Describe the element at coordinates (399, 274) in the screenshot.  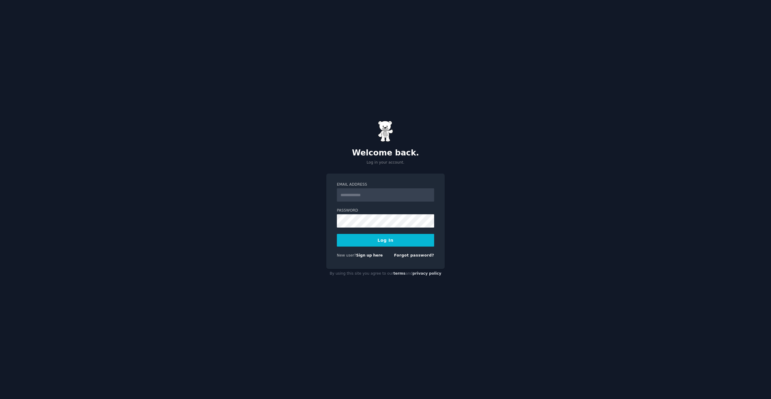
I see `a: terms` at that location.